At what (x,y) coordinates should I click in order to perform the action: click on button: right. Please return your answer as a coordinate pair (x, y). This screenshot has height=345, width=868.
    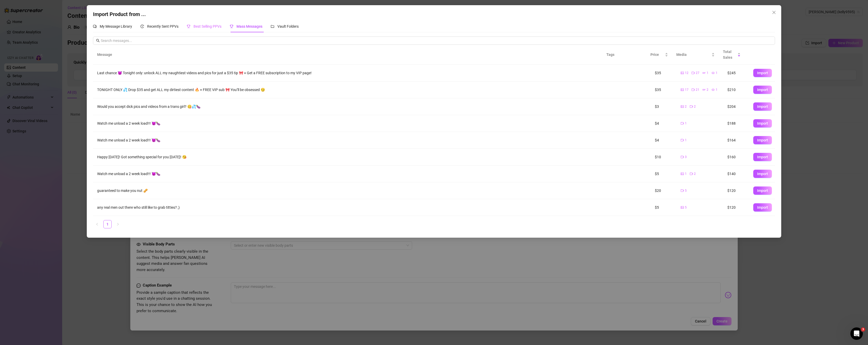
    Looking at the image, I should click on (118, 225).